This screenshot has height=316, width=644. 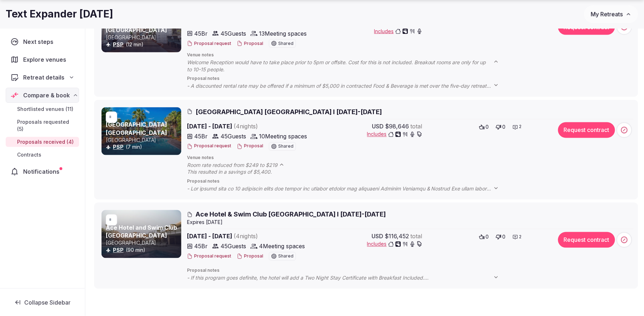 What do you see at coordinates (42, 302) in the screenshot?
I see `button: Collapse Sidebar` at bounding box center [42, 302].